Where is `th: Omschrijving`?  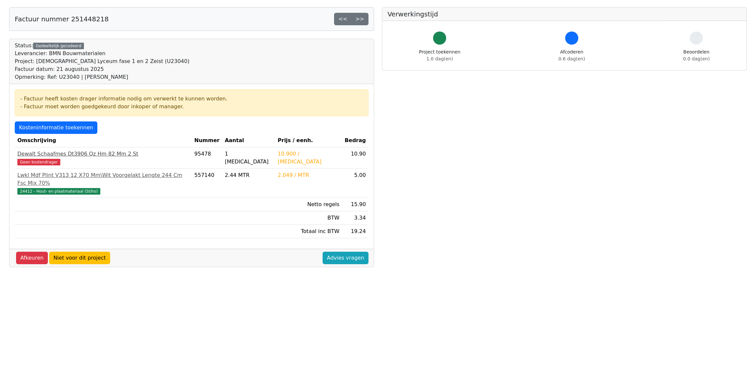
th: Omschrijving is located at coordinates (103, 140).